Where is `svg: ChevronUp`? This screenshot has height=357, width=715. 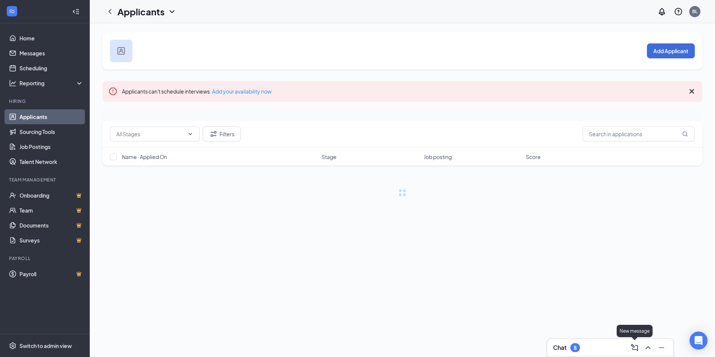 svg: ChevronUp is located at coordinates (648, 347).